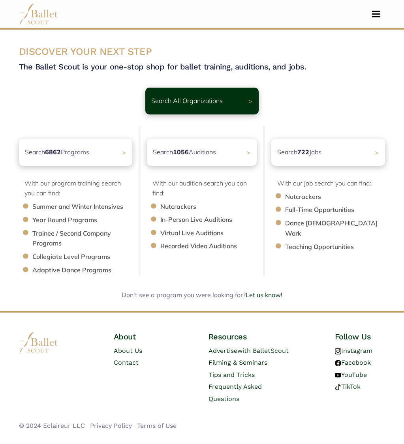 The image size is (404, 444). I want to click on p: With our job search you can find:, so click(331, 184).